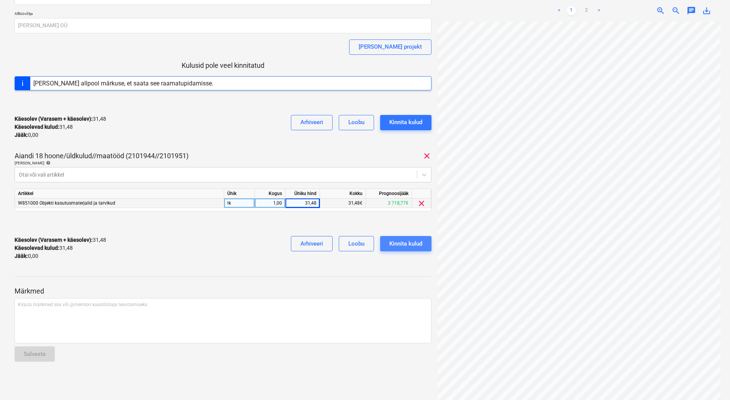 The width and height of the screenshot is (730, 400). I want to click on input: Alltöövõtja, so click(223, 26).